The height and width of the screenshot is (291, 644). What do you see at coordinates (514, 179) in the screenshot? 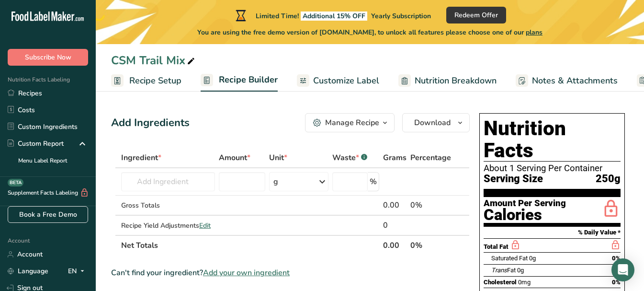
I see `span: Serving Size` at bounding box center [514, 179].